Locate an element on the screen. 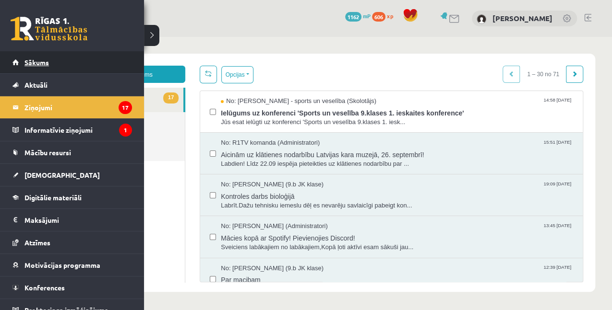 This screenshot has height=310, width=612. a: Motivācijas programma is located at coordinates (72, 265).